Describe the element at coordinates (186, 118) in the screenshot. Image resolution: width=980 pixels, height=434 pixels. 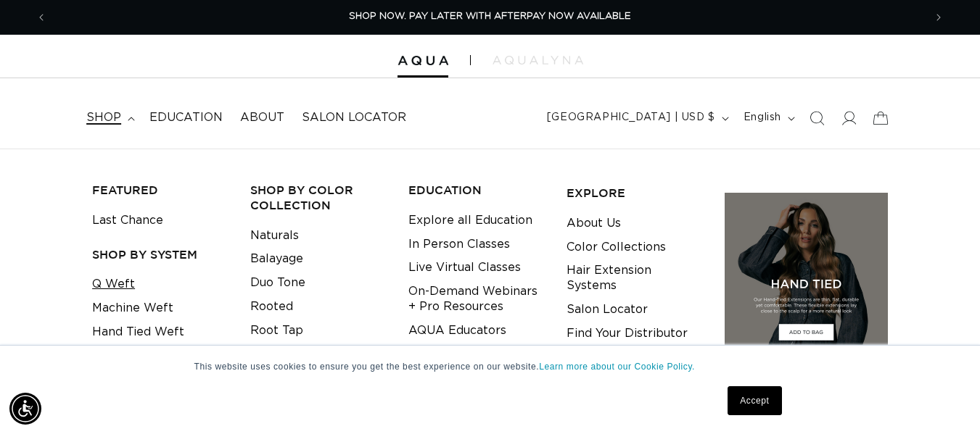
I see `a: Education` at that location.